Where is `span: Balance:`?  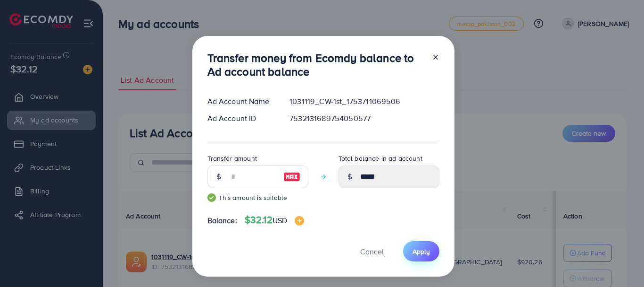 span: Balance: is located at coordinates (222, 220).